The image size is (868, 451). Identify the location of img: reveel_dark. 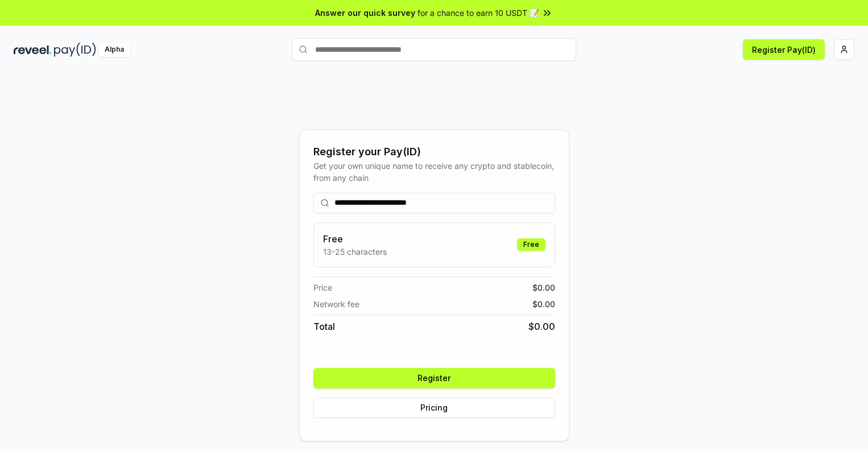
(33, 49).